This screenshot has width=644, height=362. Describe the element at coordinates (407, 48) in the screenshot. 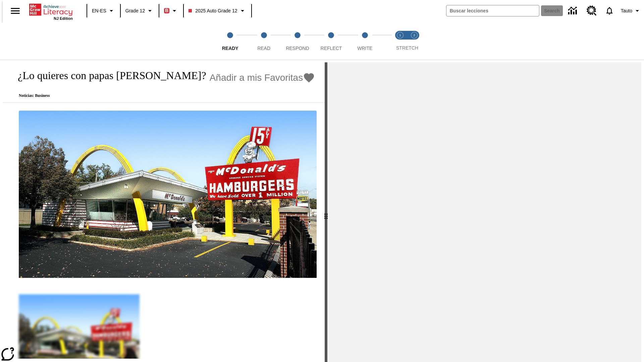

I see `span: STRETCH` at that location.